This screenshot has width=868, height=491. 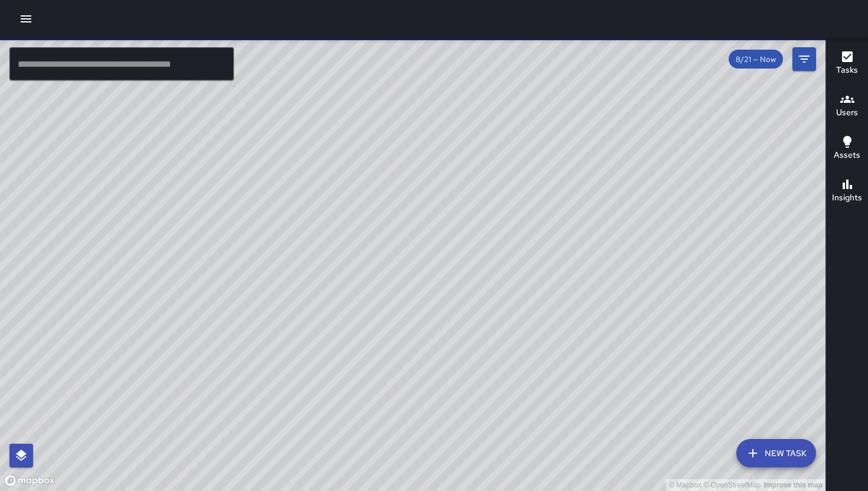 What do you see at coordinates (847, 155) in the screenshot?
I see `h6: Assets` at bounding box center [847, 155].